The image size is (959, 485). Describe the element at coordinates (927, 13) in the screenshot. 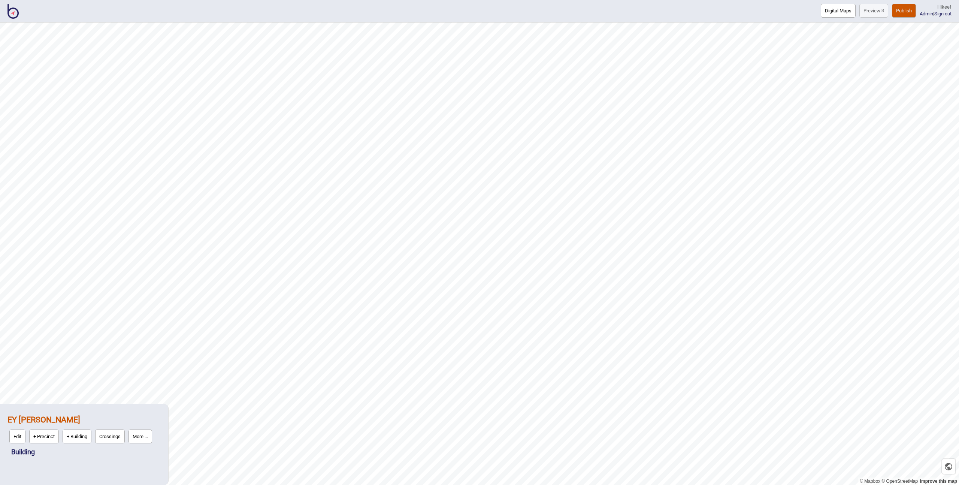

I see `a: Admin` at that location.